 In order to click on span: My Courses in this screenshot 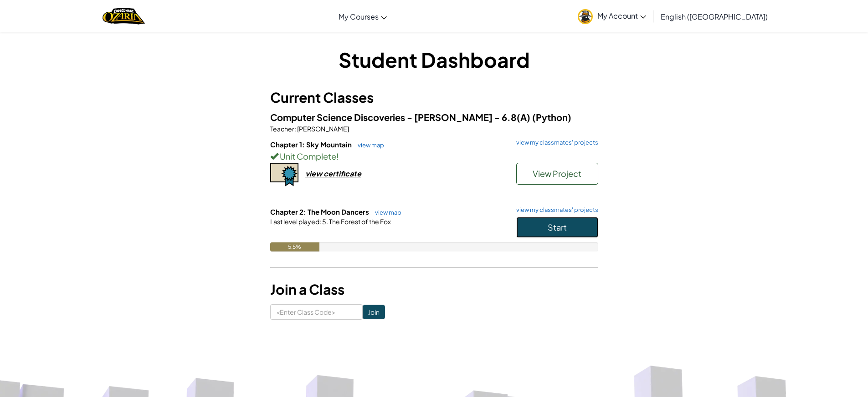, I will do `click(359, 16)`.